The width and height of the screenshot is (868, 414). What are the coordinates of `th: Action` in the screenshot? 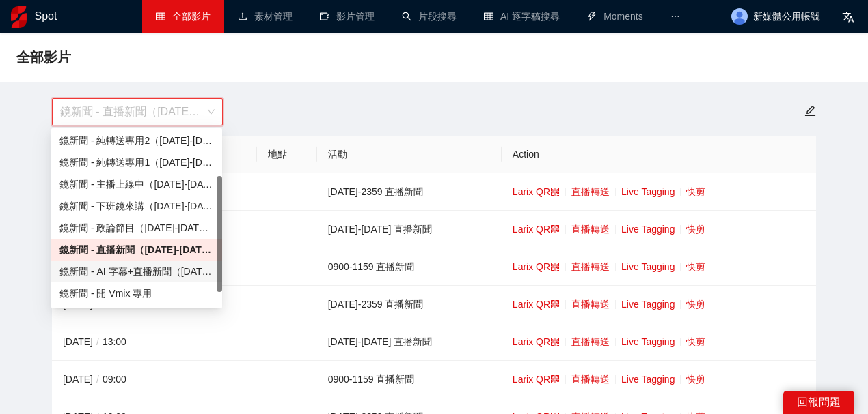 It's located at (659, 154).